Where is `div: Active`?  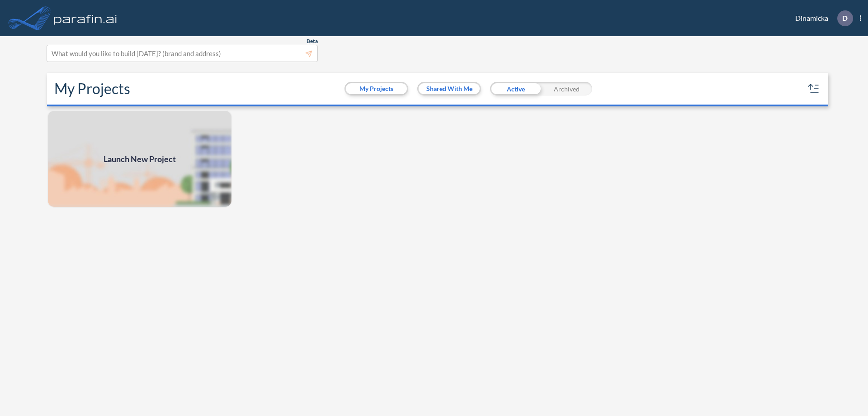
div: Active is located at coordinates (515, 89).